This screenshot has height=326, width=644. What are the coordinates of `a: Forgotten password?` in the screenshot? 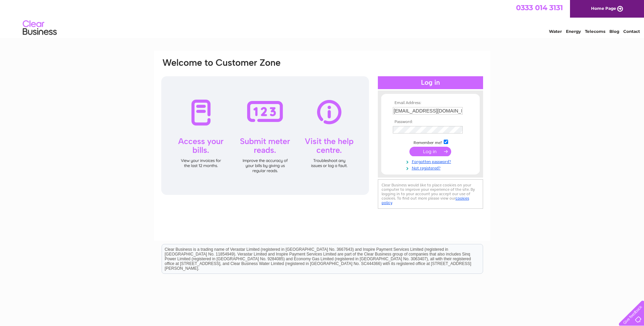 It's located at (431, 161).